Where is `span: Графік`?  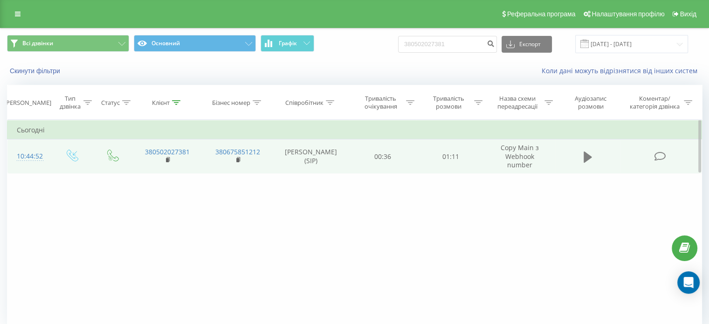 span: Графік is located at coordinates (288, 43).